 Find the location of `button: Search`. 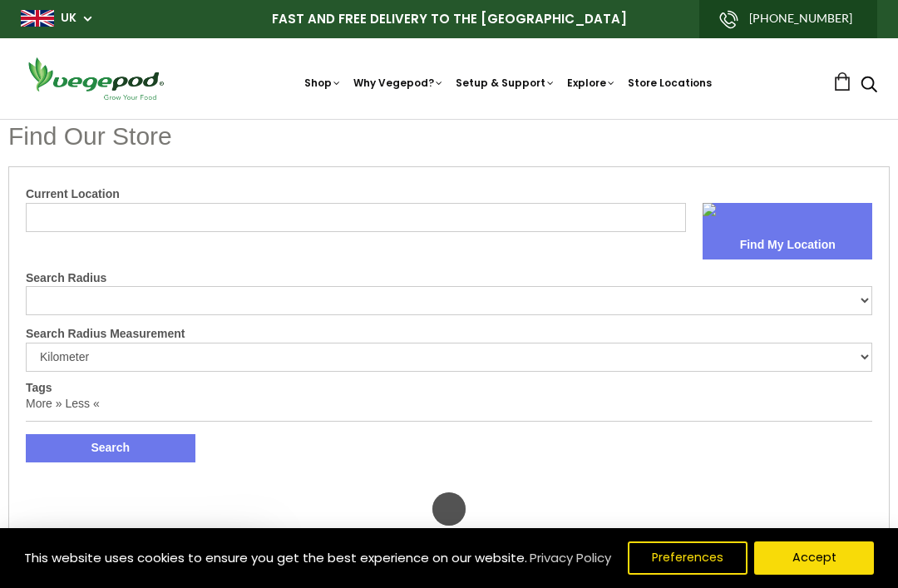

button: Search is located at coordinates (111, 449).